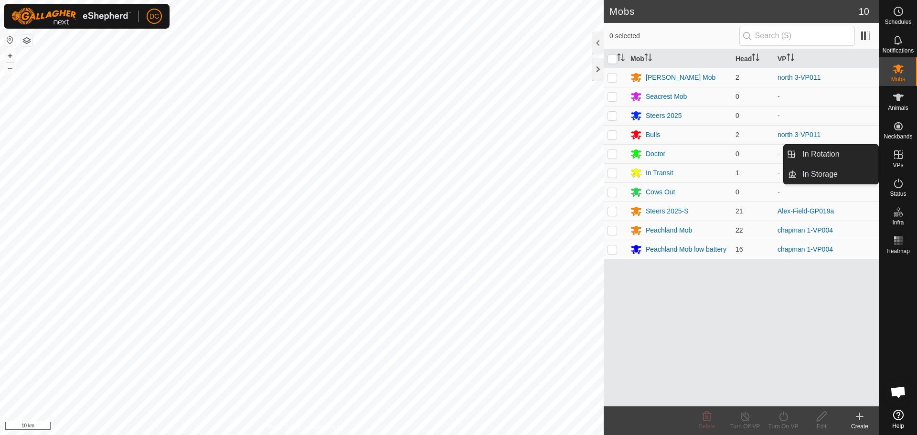 Image resolution: width=917 pixels, height=435 pixels. What do you see at coordinates (752, 59) in the screenshot?
I see `th: Head` at bounding box center [752, 59].